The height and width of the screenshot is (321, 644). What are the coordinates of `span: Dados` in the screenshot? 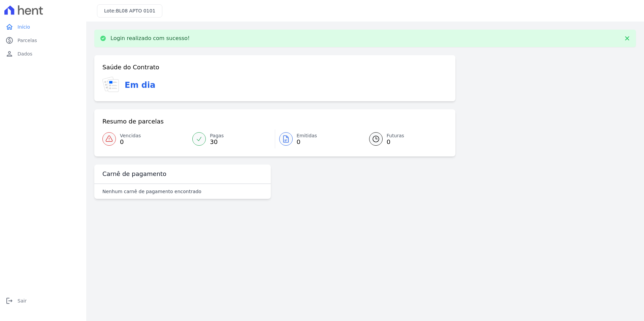 It's located at (25, 54).